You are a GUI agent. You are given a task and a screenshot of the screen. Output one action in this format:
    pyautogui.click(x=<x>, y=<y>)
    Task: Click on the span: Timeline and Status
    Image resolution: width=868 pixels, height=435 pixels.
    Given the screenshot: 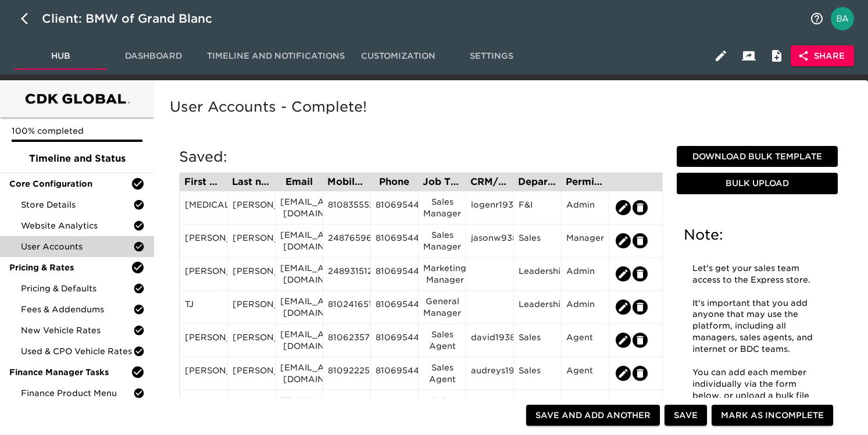 What is the action you would take?
    pyautogui.click(x=77, y=158)
    